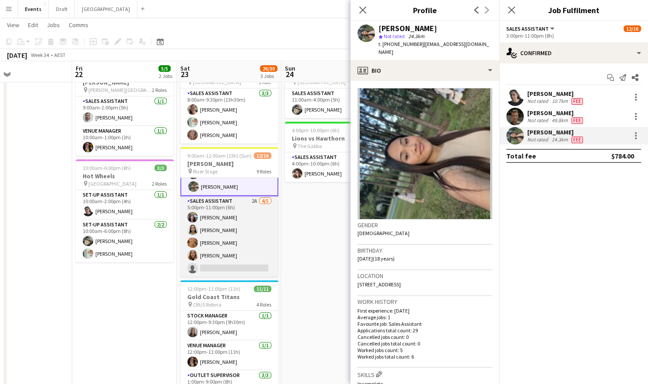 Image resolution: width=648 pixels, height=384 pixels. Describe the element at coordinates (125, 176) in the screenshot. I see `h3: Hot Wheels` at that location.